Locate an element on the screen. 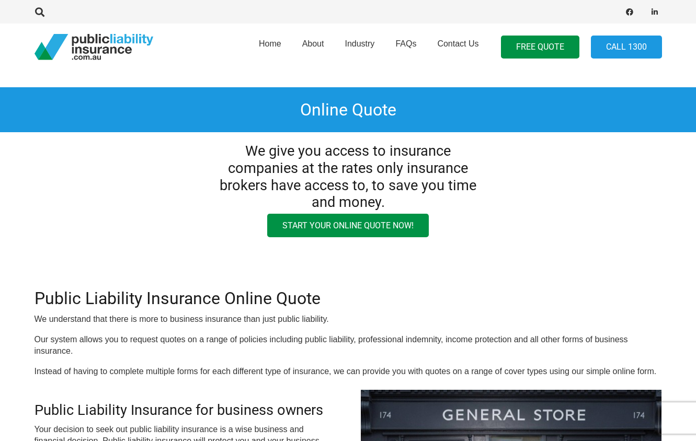 The image size is (696, 441). span: Home is located at coordinates (270, 43).